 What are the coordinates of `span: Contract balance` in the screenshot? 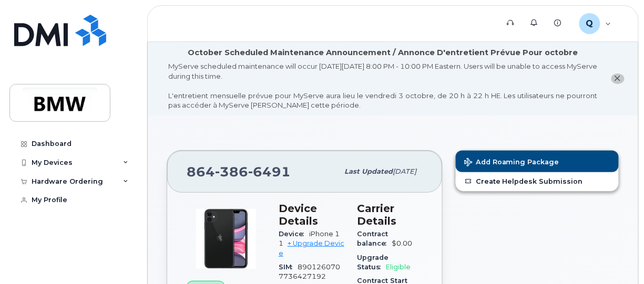 It's located at (375, 238).